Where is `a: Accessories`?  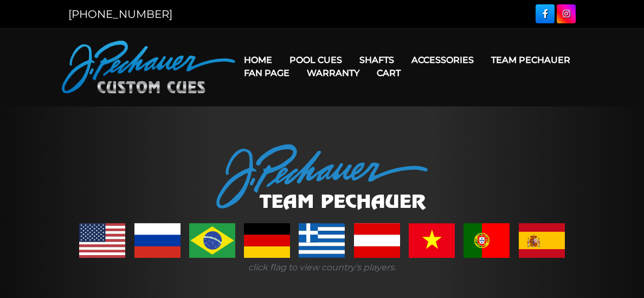
a: Accessories is located at coordinates (442, 60).